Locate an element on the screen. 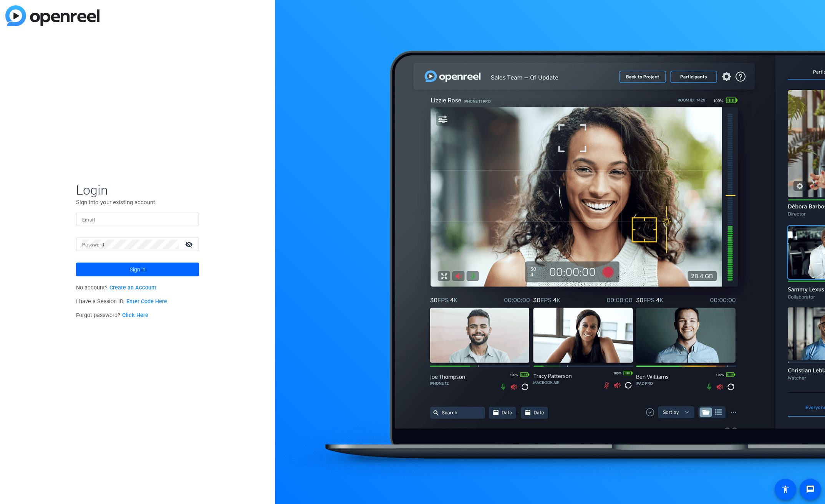 Image resolution: width=825 pixels, height=504 pixels. mat-label: Password is located at coordinates (93, 245).